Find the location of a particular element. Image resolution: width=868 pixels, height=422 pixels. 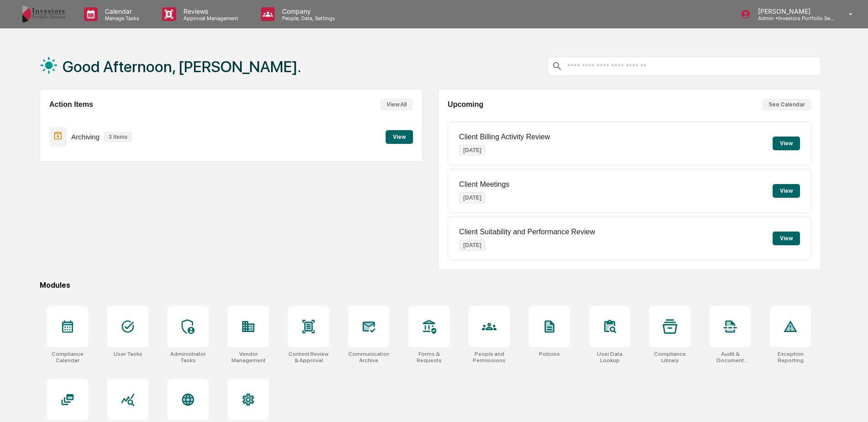

a: View is located at coordinates (400, 136).